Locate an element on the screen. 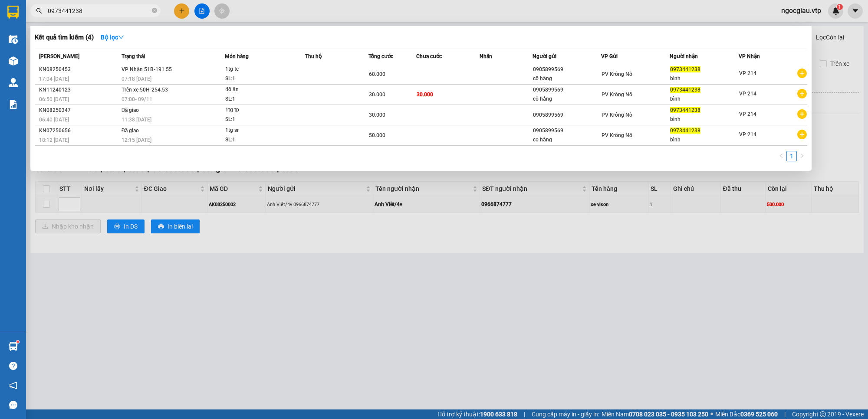 This screenshot has height=419, width=868. a: 1 is located at coordinates (791, 156).